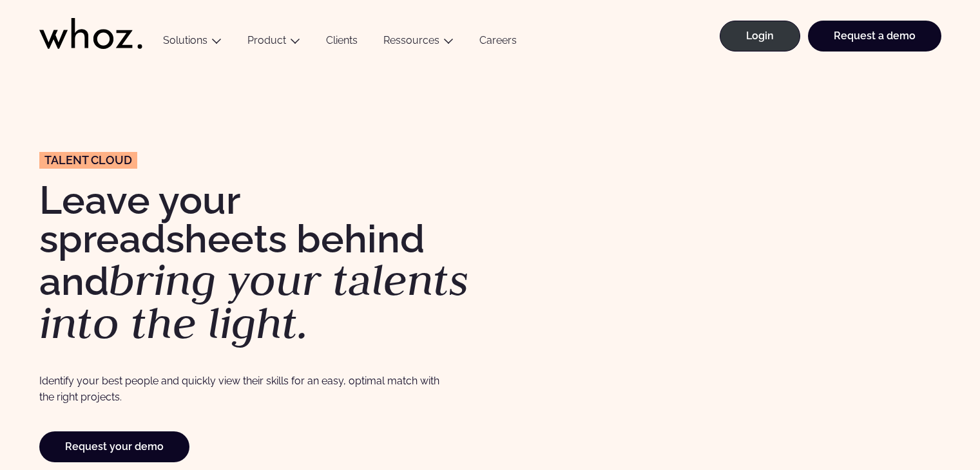 The image size is (980, 470). Describe the element at coordinates (192, 43) in the screenshot. I see `button: Solutions` at that location.